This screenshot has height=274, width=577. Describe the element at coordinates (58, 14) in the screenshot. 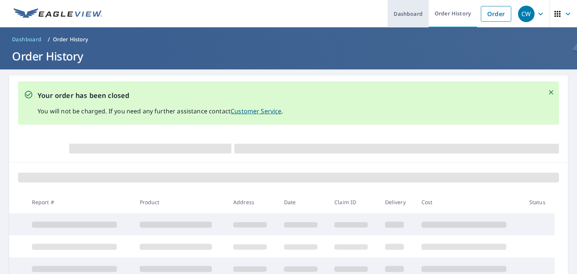

I see `img: EV Logo` at that location.